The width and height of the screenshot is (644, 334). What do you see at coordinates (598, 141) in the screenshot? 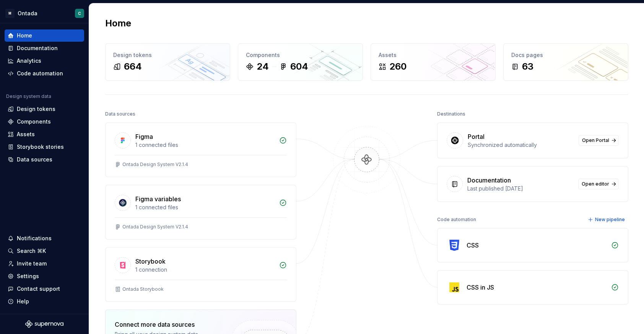
I see `a: Open Portal` at bounding box center [598, 141].